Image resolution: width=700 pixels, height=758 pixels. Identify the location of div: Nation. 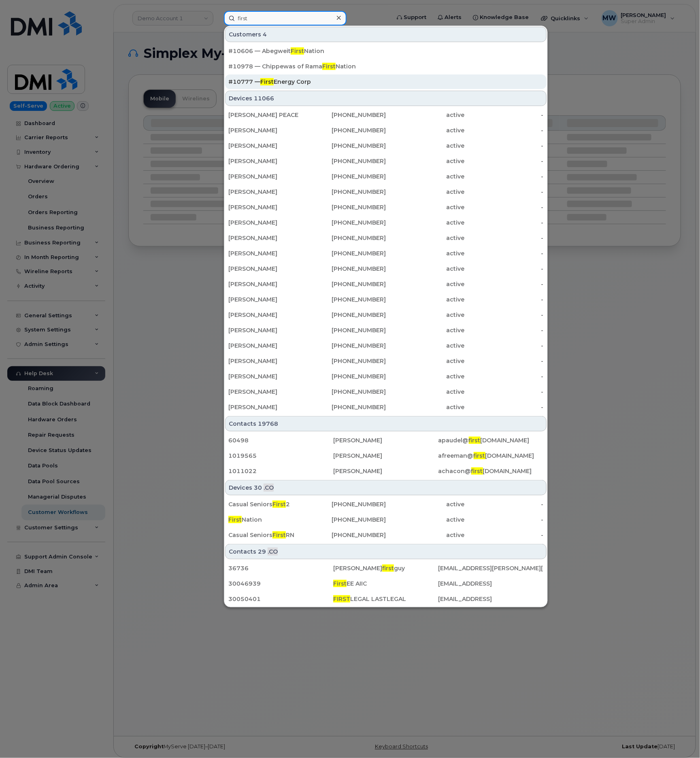
(267, 520).